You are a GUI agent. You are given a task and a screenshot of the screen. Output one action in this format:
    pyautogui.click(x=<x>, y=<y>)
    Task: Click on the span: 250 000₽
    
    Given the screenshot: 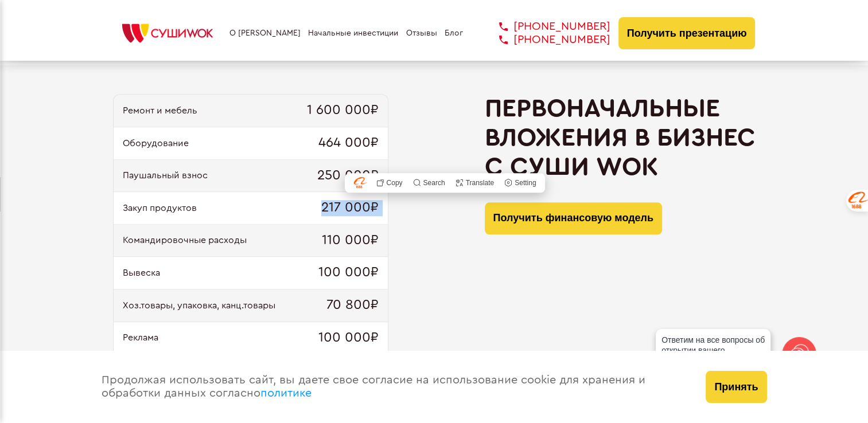 What is the action you would take?
    pyautogui.click(x=347, y=176)
    